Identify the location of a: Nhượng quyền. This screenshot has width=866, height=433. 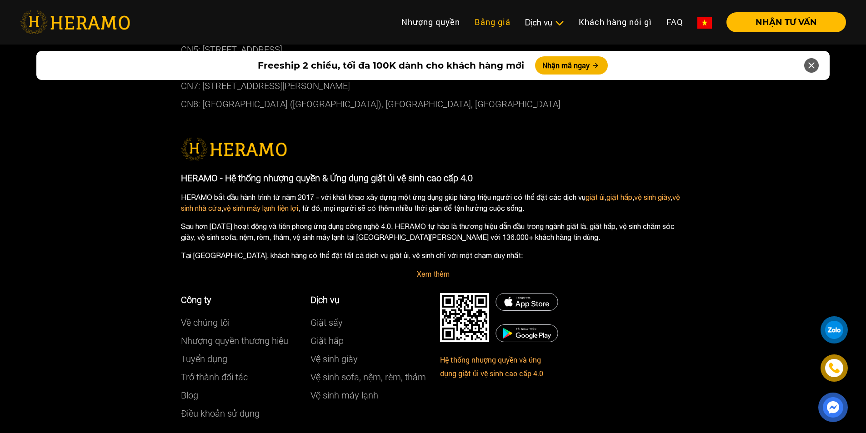
(431, 22).